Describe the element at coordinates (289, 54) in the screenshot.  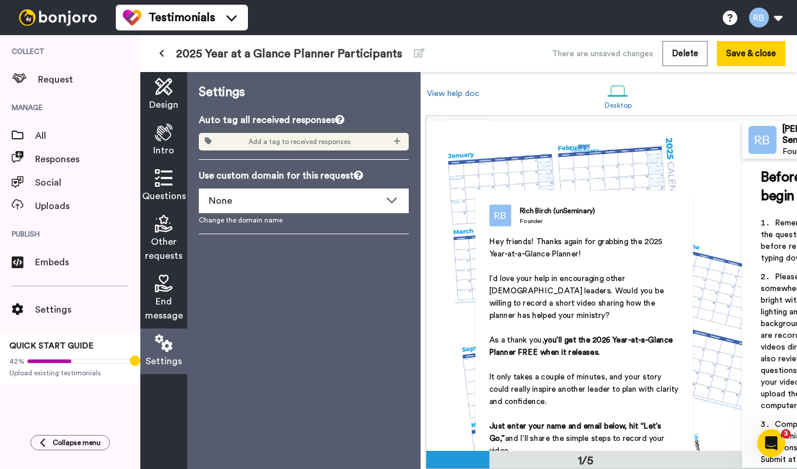
I see `span: 2025 Year at a Glance Planner Participants` at that location.